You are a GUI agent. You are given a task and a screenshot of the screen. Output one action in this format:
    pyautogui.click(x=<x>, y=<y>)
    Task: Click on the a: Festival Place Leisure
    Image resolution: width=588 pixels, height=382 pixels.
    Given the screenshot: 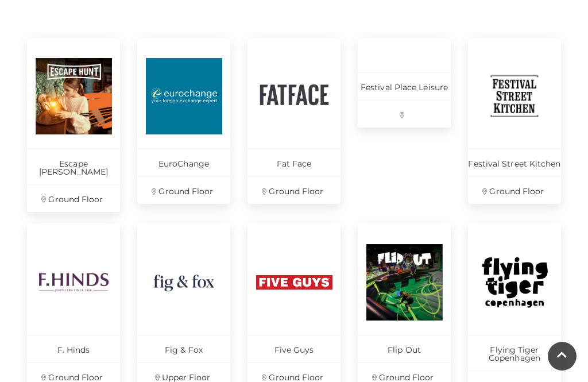 What is the action you would take?
    pyautogui.click(x=404, y=82)
    